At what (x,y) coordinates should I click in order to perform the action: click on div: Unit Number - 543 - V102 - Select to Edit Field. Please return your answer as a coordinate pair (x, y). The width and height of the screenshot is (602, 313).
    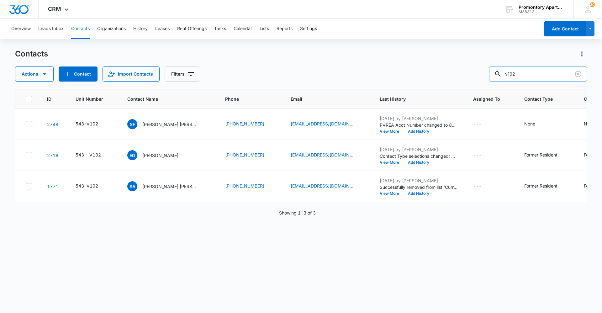
    Looking at the image, I should click on (94, 155).